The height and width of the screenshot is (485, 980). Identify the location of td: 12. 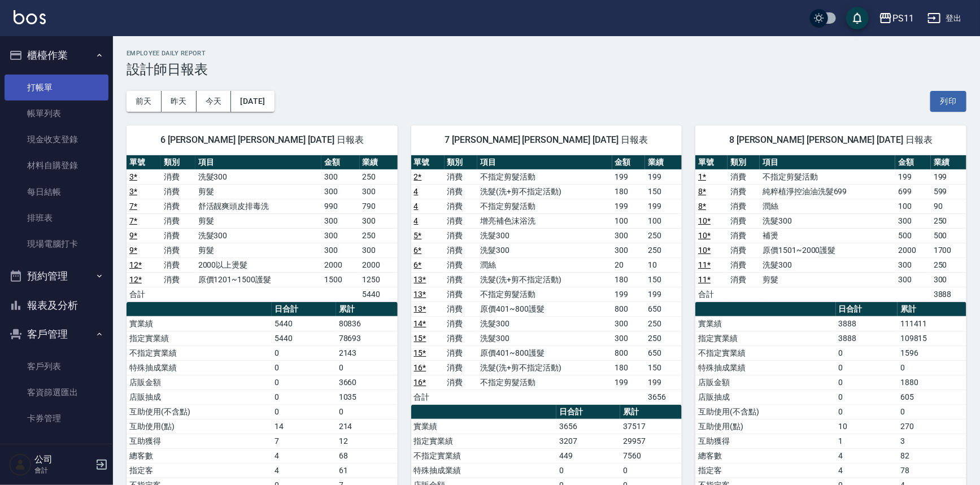
(367, 441).